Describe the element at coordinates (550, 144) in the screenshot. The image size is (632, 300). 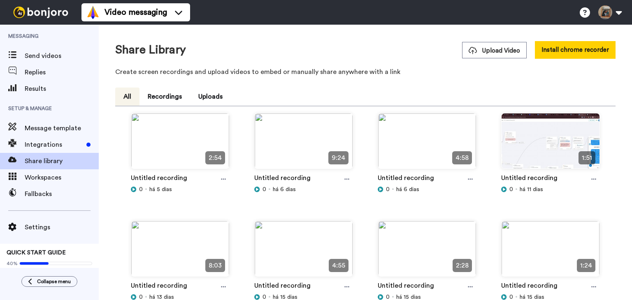
I see `img: 80543199-181b-4345-b5e6-f61cd01dc3b6_thumbnail_source_1755262694.jpg` at that location.